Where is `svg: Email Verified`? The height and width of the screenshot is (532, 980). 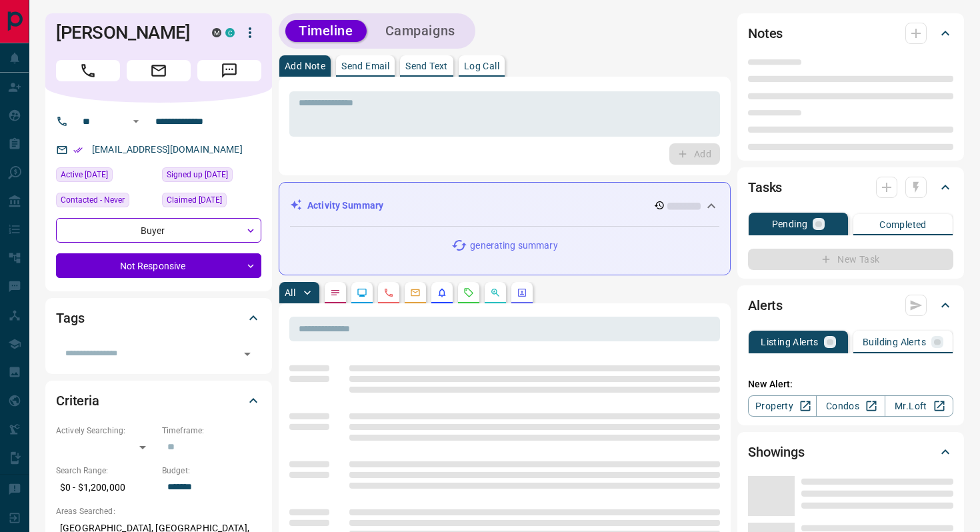
svg: Email Verified is located at coordinates (78, 150).